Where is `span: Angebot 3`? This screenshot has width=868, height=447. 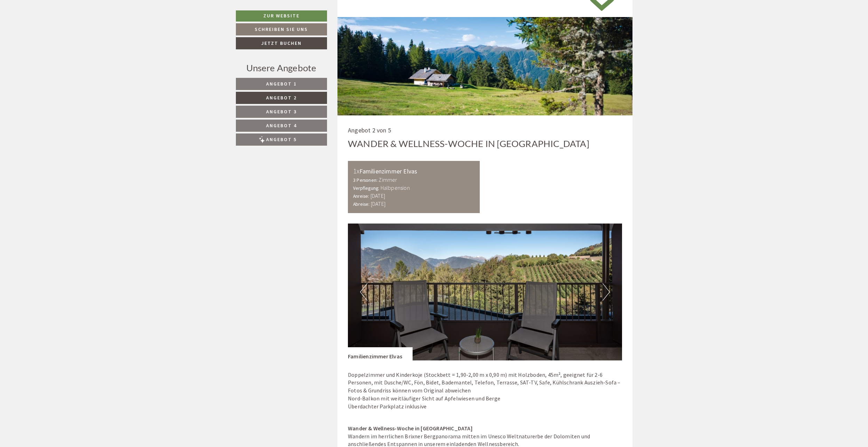
span: Angebot 3 is located at coordinates (282, 112).